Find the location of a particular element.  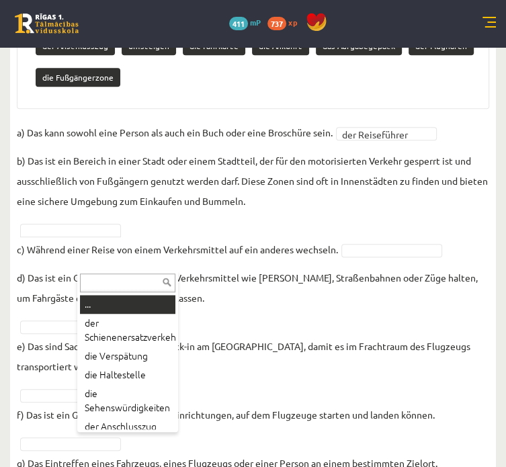

div: der Anschlusszug is located at coordinates (128, 426).